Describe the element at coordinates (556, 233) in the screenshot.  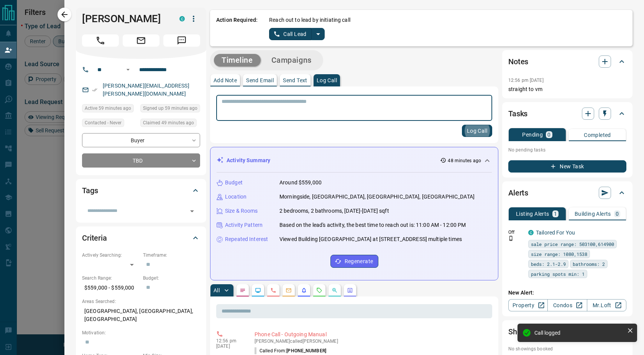
I see `a: Tailored For You` at that location.